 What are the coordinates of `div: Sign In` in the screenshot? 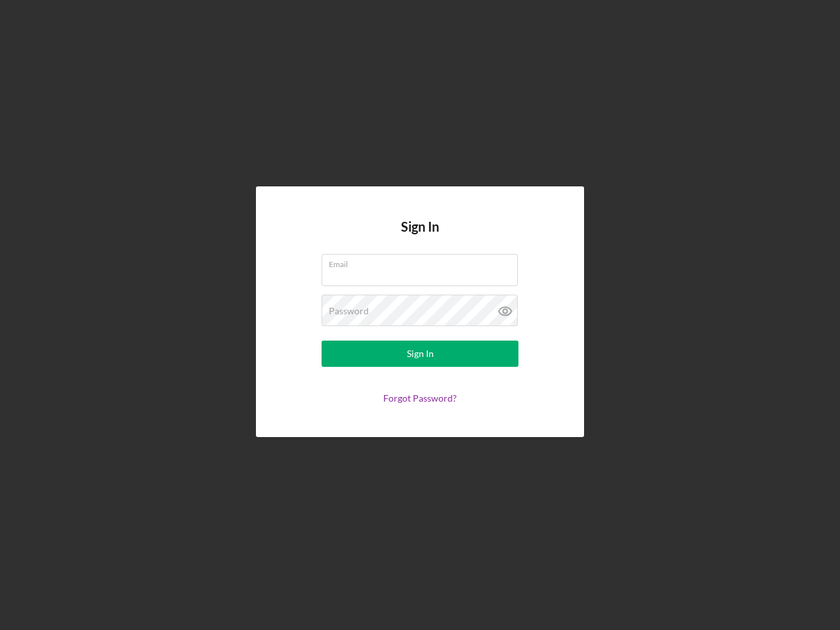 It's located at (420, 354).